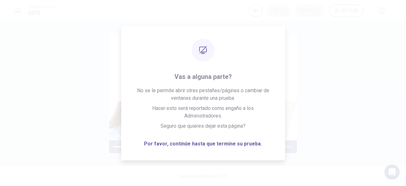 This screenshot has width=406, height=186. Describe the element at coordinates (41, 13) in the screenshot. I see `h1: CEFR` at that location.